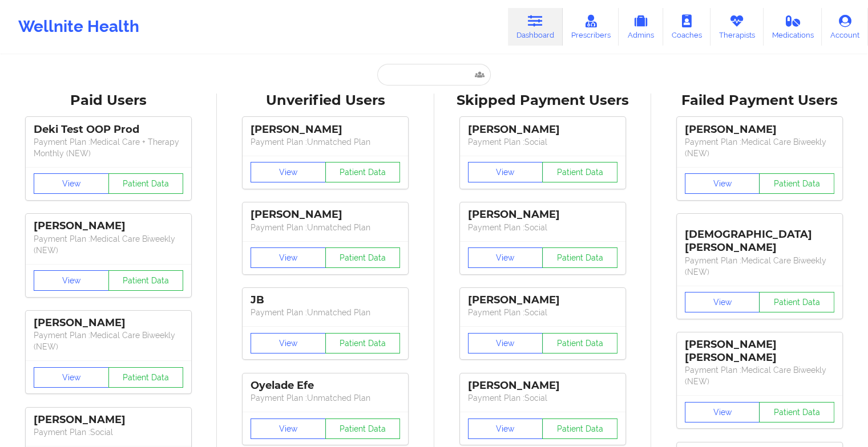 The image size is (868, 447). I want to click on div: Deki Test OOP Prod, so click(108, 129).